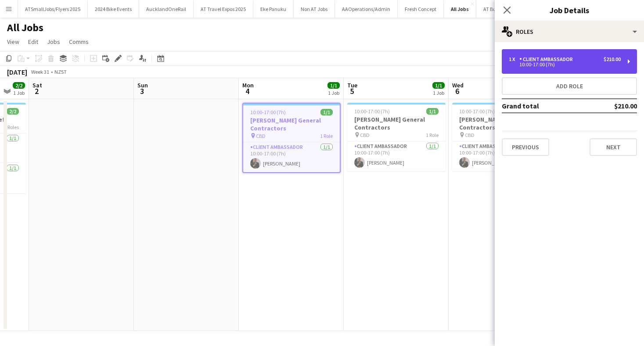 The width and height of the screenshot is (644, 346). I want to click on button: AT Bus/Train Jobs 2024, so click(509, 9).